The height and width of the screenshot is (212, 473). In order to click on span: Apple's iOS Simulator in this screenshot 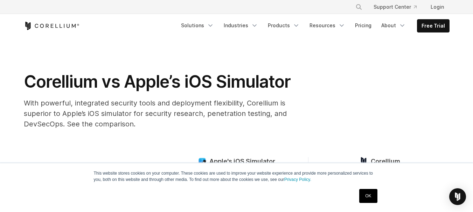, I will do `click(242, 162)`.